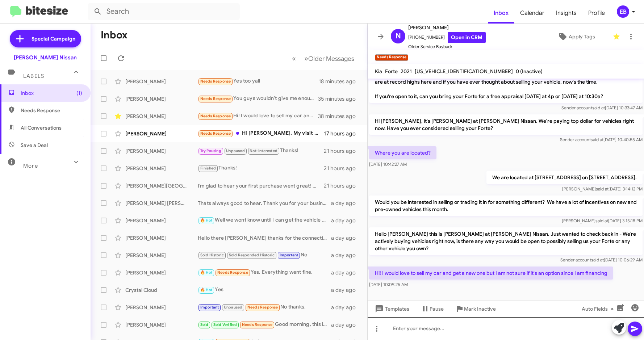  I want to click on button: EB, so click(624, 12).